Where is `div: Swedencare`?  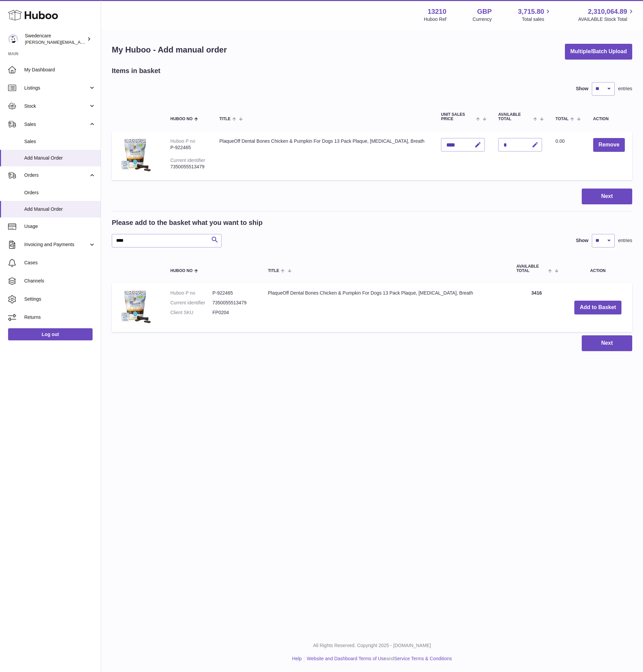
div: Swedencare is located at coordinates (55, 40).